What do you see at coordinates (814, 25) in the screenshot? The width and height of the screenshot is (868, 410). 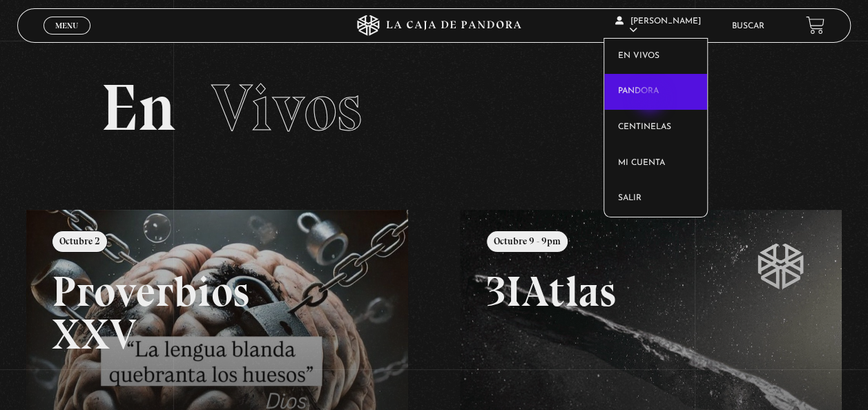 I see `a: View your shopping cart` at bounding box center [814, 25].